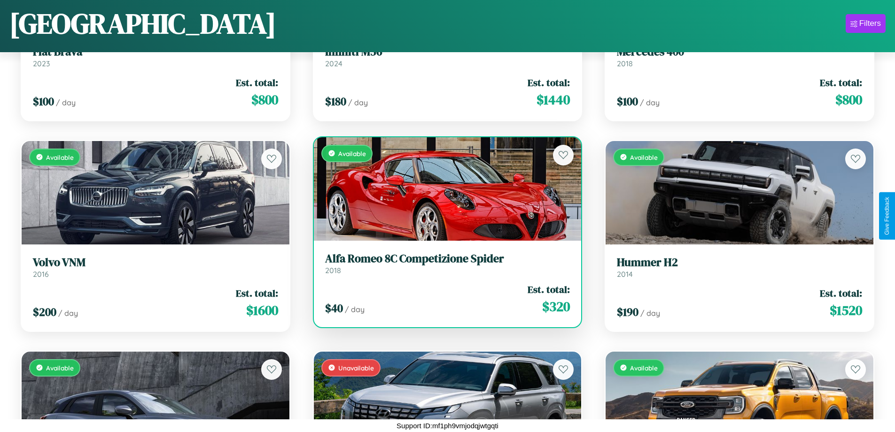 Image resolution: width=895 pixels, height=432 pixels. What do you see at coordinates (155, 52) in the screenshot?
I see `h3: Fiat Brava` at bounding box center [155, 52].